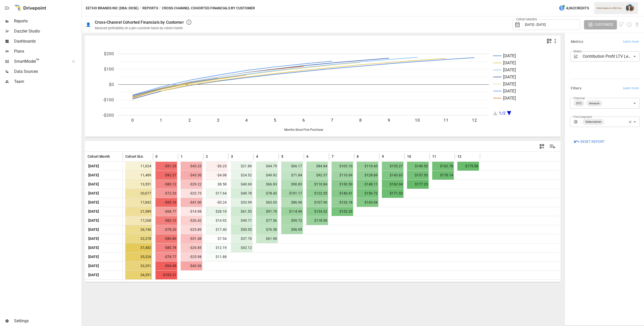 The height and width of the screenshot is (326, 644). What do you see at coordinates (393, 175) in the screenshot?
I see `span: $143.63` at bounding box center [393, 175].